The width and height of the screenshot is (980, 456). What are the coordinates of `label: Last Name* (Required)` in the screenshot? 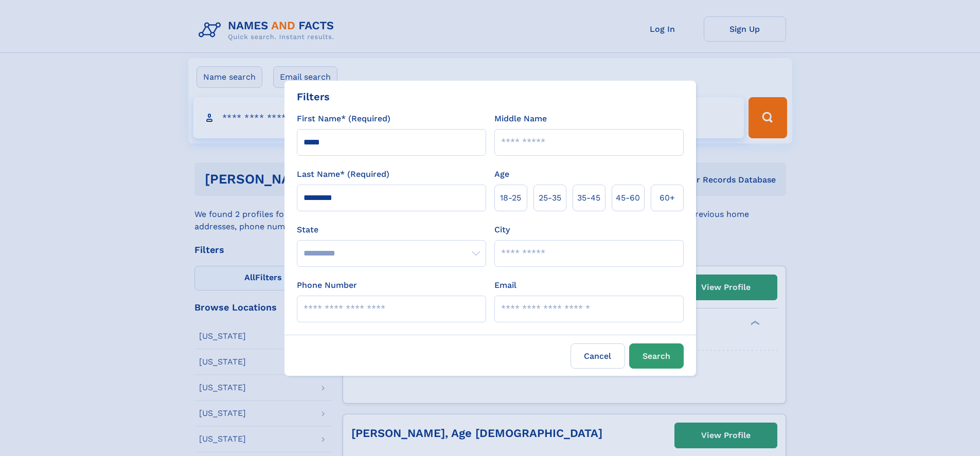 It's located at (343, 174).